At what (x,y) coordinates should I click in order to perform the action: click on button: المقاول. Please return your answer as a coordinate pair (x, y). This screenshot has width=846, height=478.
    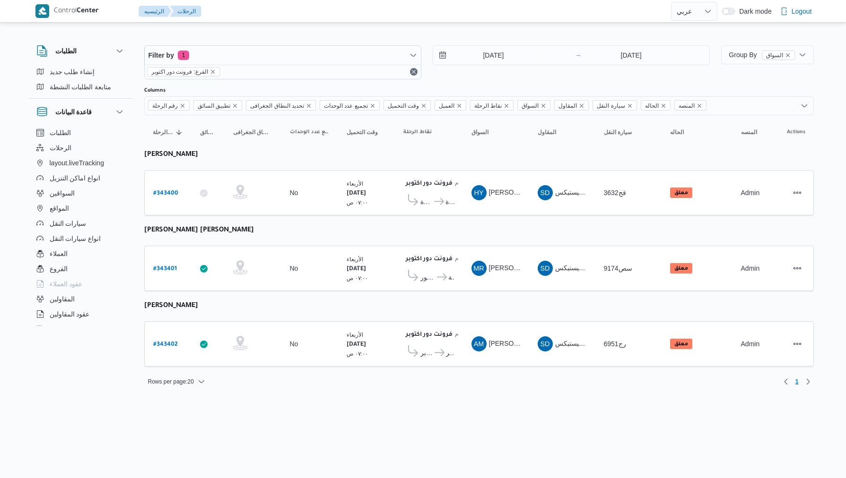
    Looking at the image, I should click on (562, 132).